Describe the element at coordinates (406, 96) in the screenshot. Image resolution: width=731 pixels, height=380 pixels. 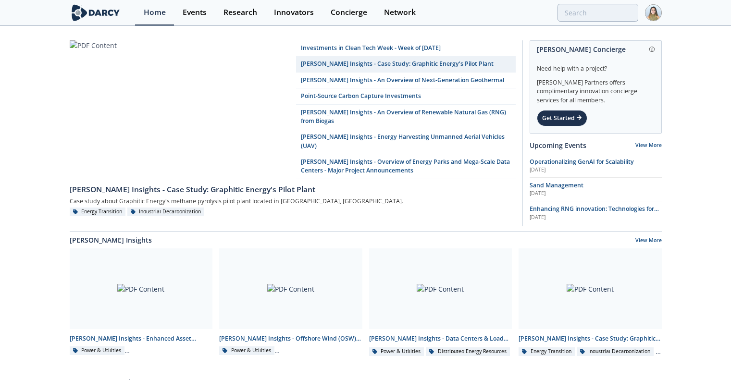
I see `a: Point-Source Carbon Capture Investments` at that location.